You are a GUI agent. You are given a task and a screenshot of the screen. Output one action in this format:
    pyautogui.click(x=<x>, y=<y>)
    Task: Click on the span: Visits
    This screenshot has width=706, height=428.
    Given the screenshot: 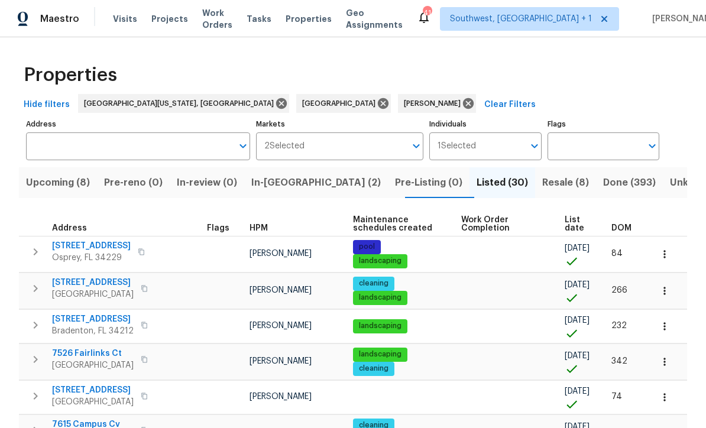 What is the action you would take?
    pyautogui.click(x=125, y=19)
    